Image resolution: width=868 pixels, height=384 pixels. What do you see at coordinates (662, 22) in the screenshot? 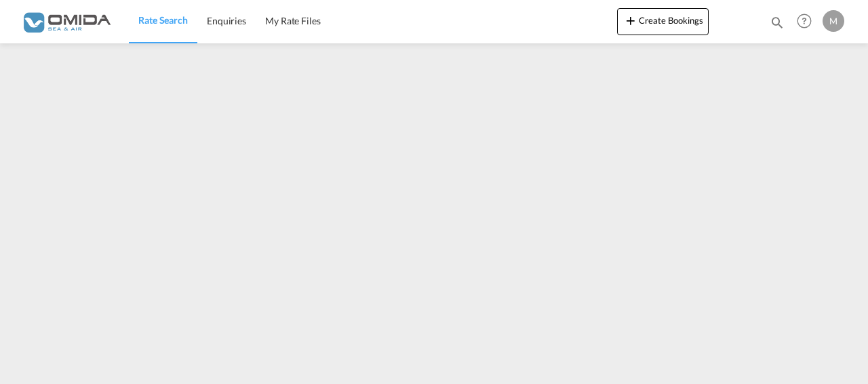
I see `button: icon-plus 400-fgCreate Bookings` at bounding box center [662, 22].